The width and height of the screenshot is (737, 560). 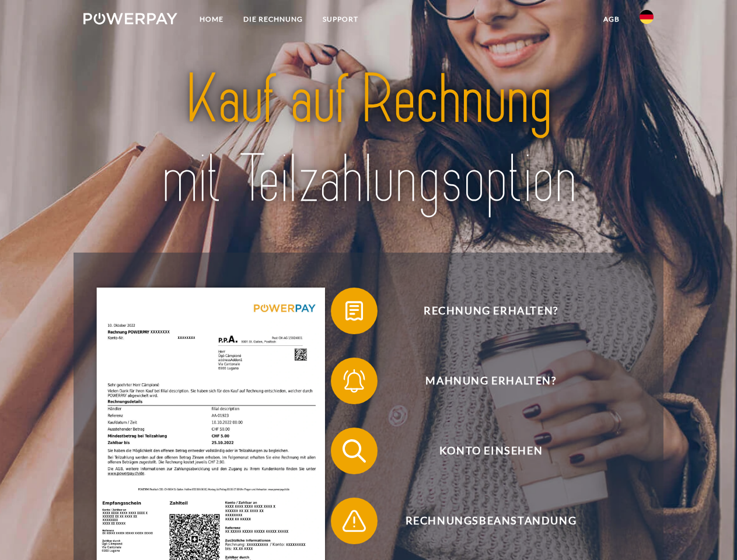 I want to click on img: logo-powerpay-white.svg, so click(x=130, y=18).